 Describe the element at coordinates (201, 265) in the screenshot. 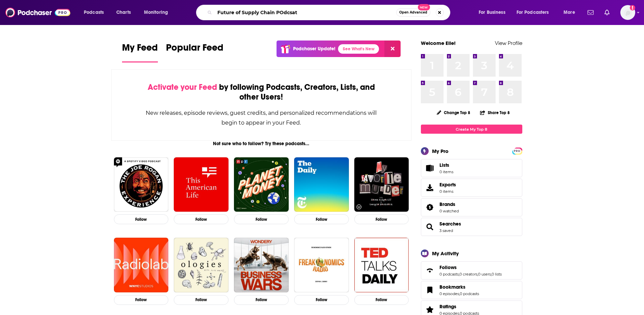

I see `a: Ologies with Alie Ward` at that location.